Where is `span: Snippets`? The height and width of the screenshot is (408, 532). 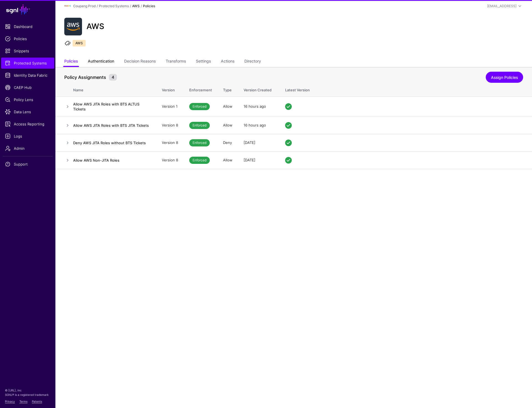
span: Snippets is located at coordinates (28, 51).